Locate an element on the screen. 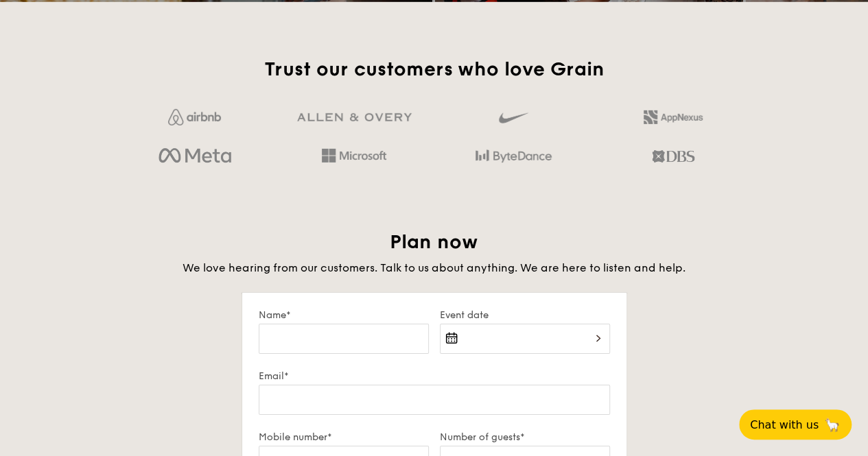 The image size is (868, 456). img: meta.d311700b.png is located at coordinates (195, 156).